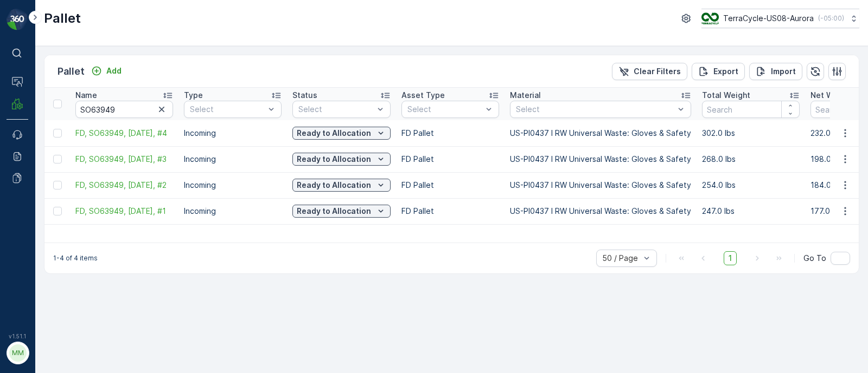 The image size is (868, 373). What do you see at coordinates (649, 72) in the screenshot?
I see `button: Clear Filters` at bounding box center [649, 72].